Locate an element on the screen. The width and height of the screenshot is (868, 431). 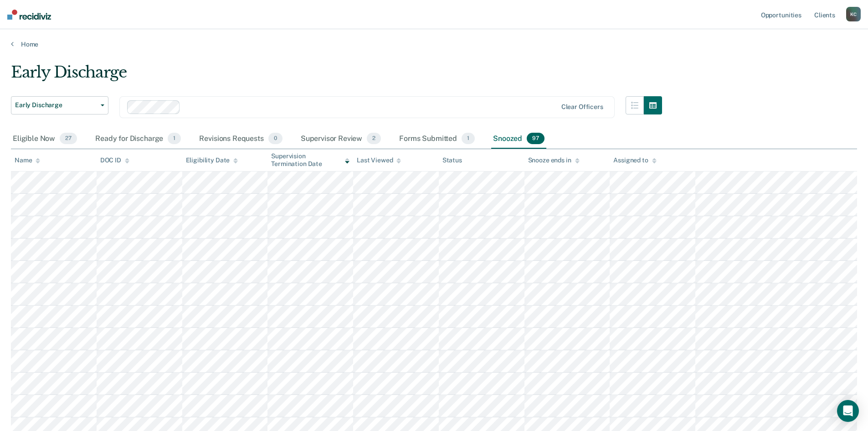
div: Eligibility Date is located at coordinates (212, 160).